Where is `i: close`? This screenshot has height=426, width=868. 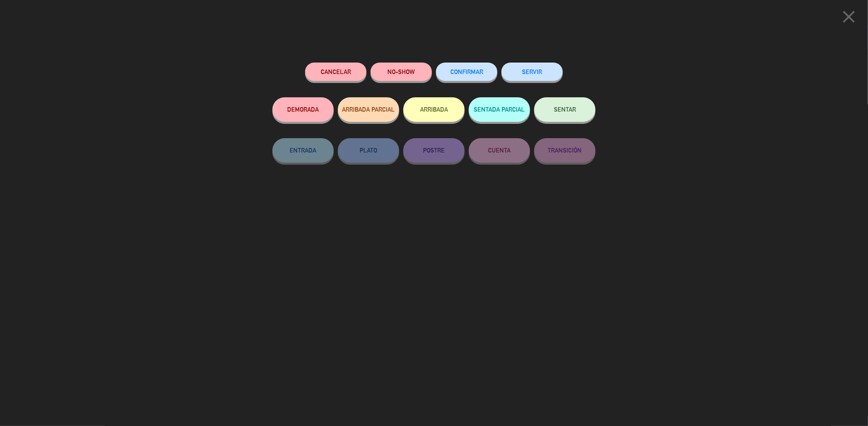 i: close is located at coordinates (849, 17).